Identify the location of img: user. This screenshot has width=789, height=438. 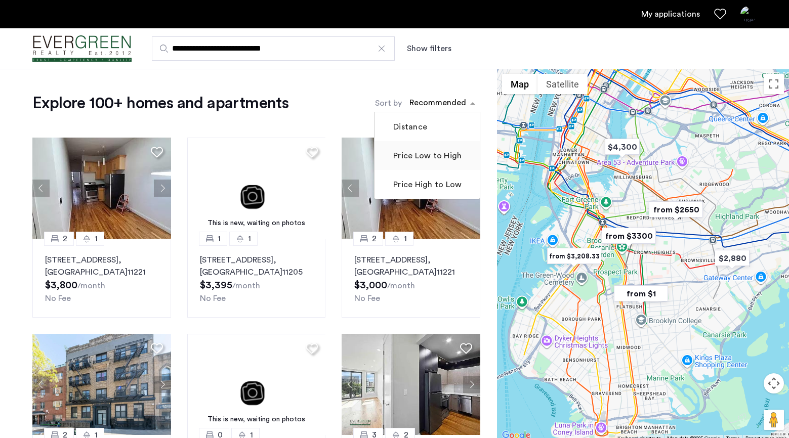
(749, 14).